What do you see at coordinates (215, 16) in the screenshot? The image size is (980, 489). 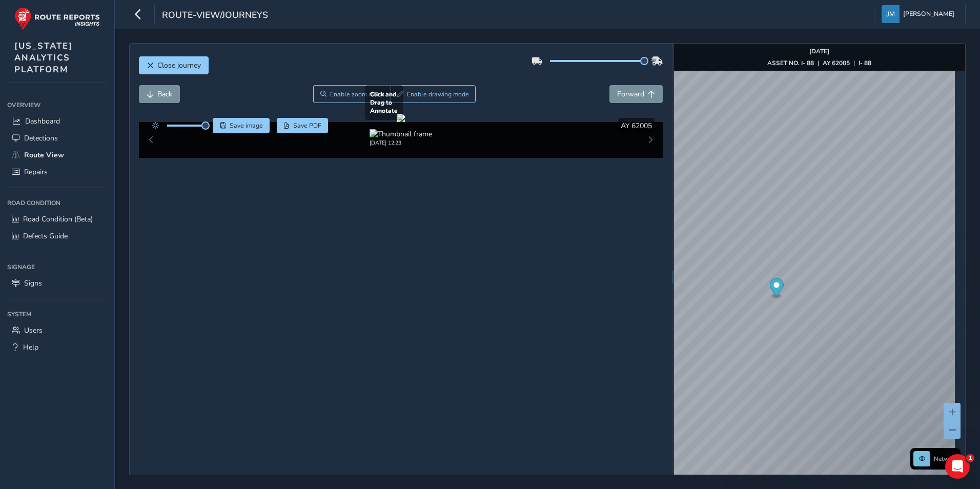 I see `span: route-view/journeys` at bounding box center [215, 16].